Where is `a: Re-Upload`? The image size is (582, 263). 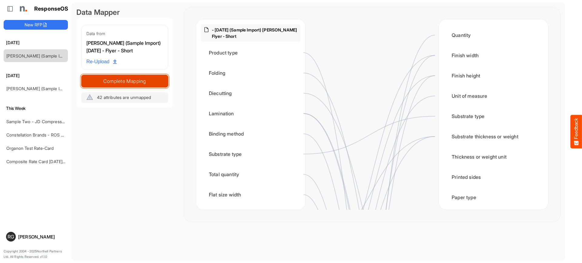 a: Re-Upload is located at coordinates (101, 62).